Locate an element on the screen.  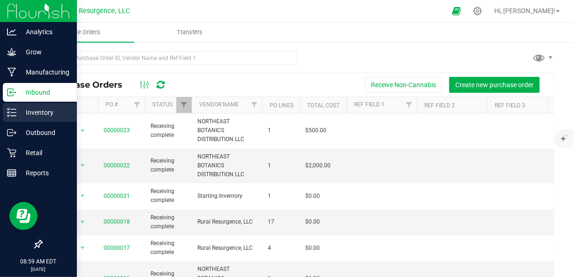
button: Create new purchase order is located at coordinates (494, 85).